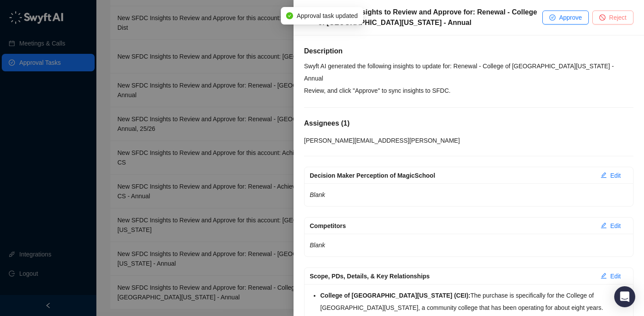  Describe the element at coordinates (602, 18) in the screenshot. I see `span: stop` at that location.